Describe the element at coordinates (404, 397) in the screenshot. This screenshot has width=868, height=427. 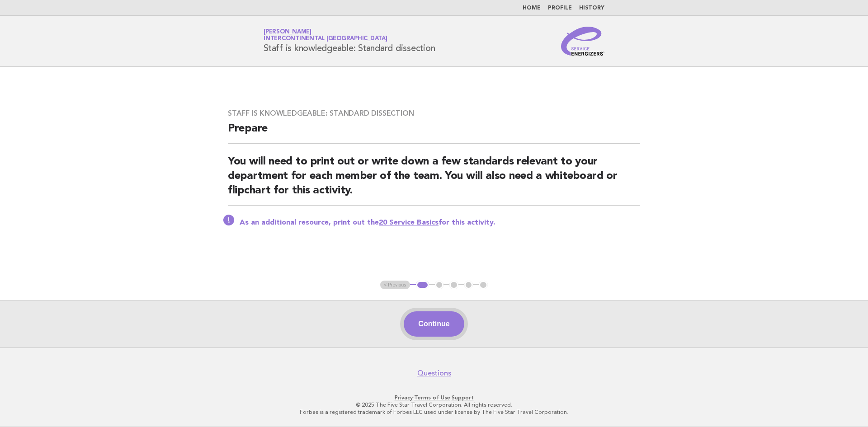
I see `a: Privacy` at that location.